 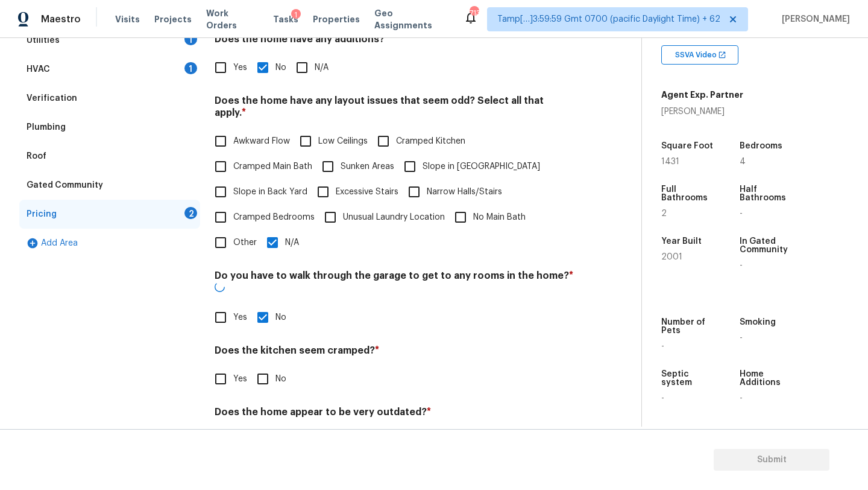 What do you see at coordinates (232, 19) in the screenshot?
I see `span: Work Orders` at bounding box center [232, 19].